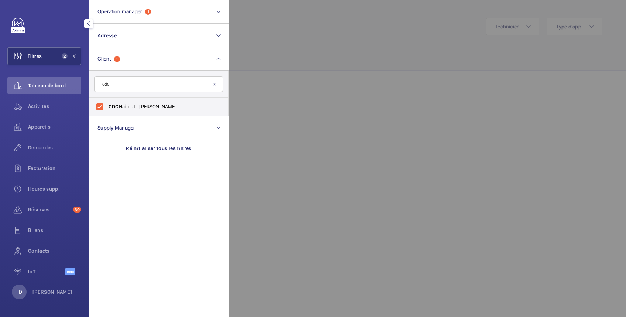 The width and height of the screenshot is (626, 317). I want to click on span: Filtres, so click(35, 56).